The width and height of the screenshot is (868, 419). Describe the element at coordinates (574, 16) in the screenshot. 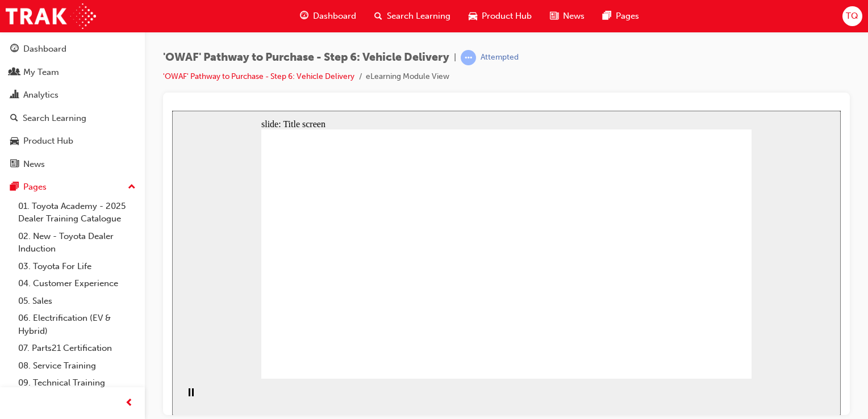

I see `span: News` at that location.